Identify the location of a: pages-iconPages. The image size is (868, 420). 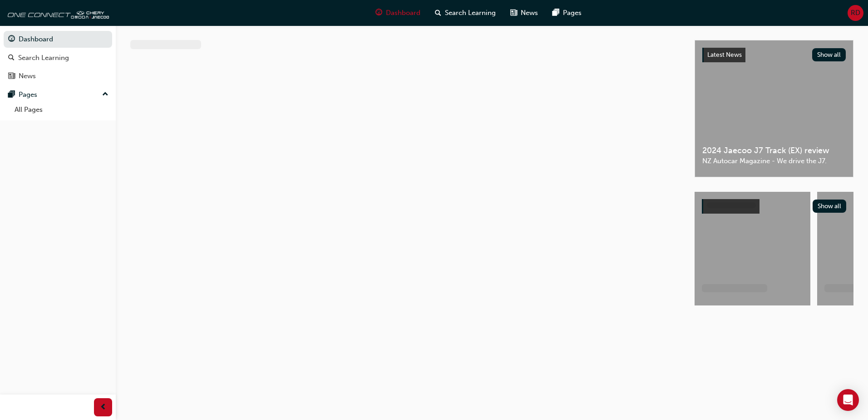
(567, 13).